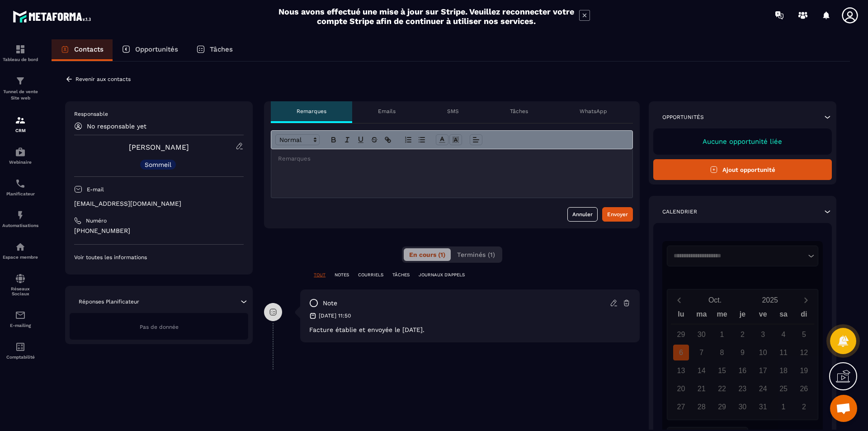 The height and width of the screenshot is (431, 868). Describe the element at coordinates (109, 301) in the screenshot. I see `p: Réponses Planificateur` at that location.